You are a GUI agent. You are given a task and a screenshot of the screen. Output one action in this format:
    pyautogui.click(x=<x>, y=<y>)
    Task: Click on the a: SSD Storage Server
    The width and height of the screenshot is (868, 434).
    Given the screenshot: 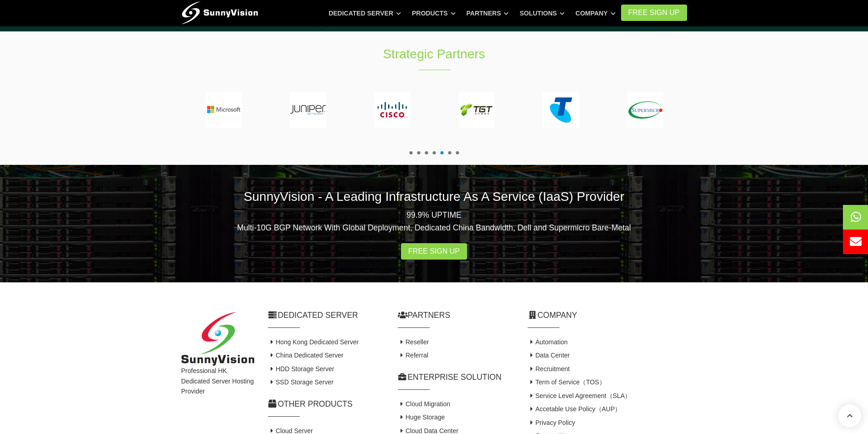 What is the action you would take?
    pyautogui.click(x=301, y=382)
    